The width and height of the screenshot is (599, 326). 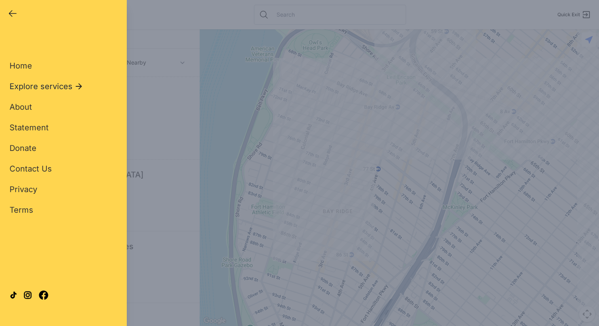 What do you see at coordinates (31, 169) in the screenshot?
I see `a: Contact Us` at bounding box center [31, 169].